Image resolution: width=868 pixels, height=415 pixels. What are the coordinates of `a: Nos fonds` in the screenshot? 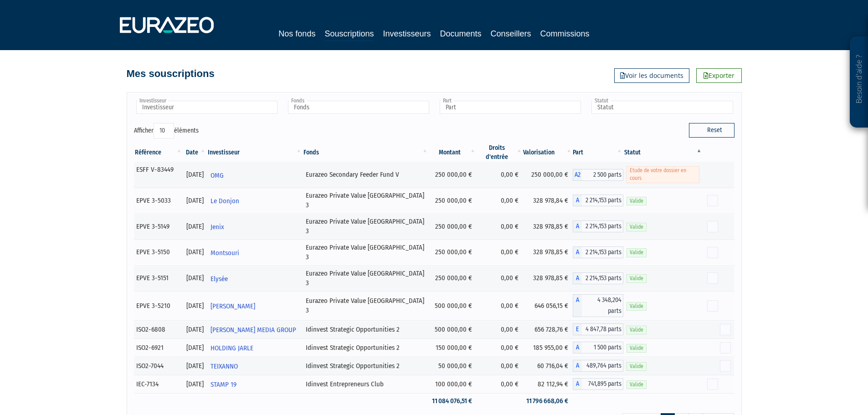 It's located at (297, 34).